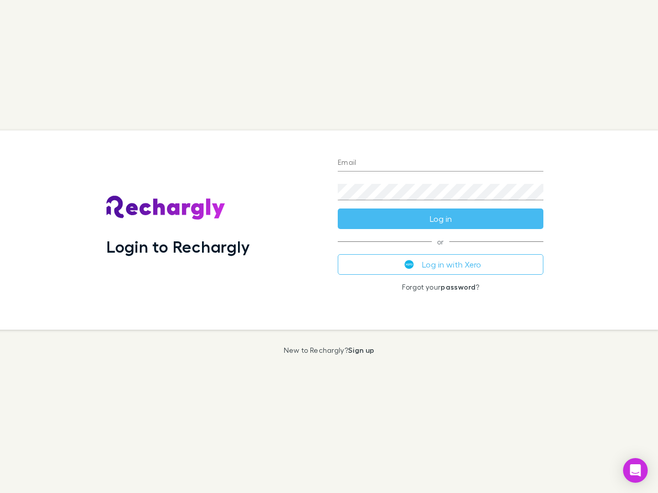 The image size is (658, 493). I want to click on p: Forgot your ?, so click(440, 287).